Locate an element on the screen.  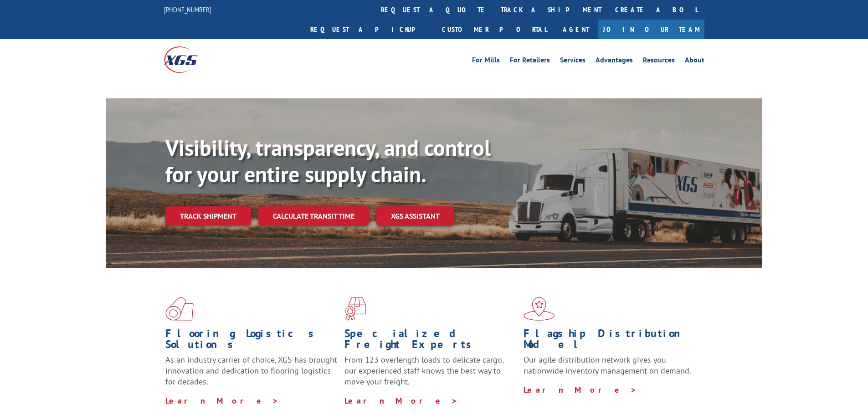
img: xgs-icon-flagship-distribution-model-red is located at coordinates (539, 309).